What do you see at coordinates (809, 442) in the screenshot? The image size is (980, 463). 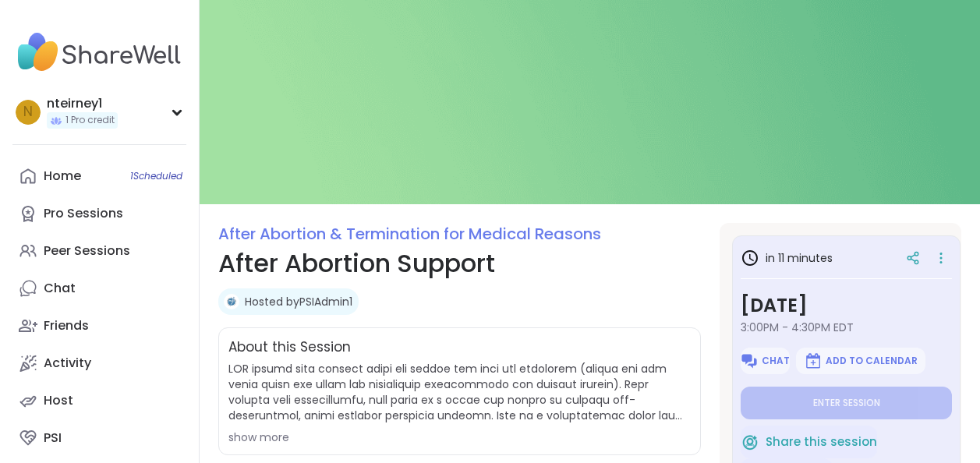 I see `button: Share this session` at bounding box center [809, 442].